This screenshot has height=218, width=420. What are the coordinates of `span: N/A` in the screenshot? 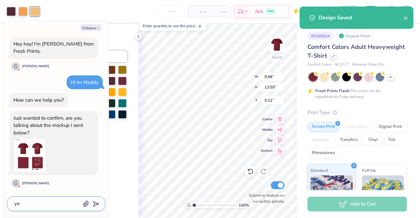 It's located at (259, 11).